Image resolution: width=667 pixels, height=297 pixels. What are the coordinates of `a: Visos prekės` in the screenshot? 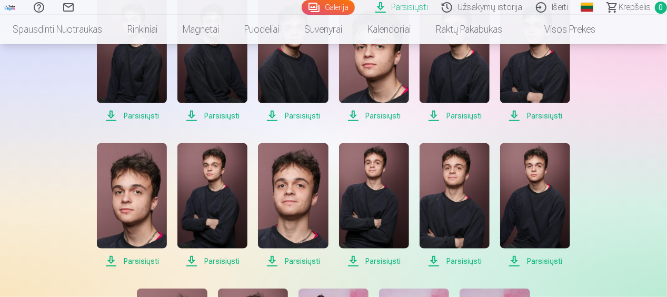 It's located at (561, 29).